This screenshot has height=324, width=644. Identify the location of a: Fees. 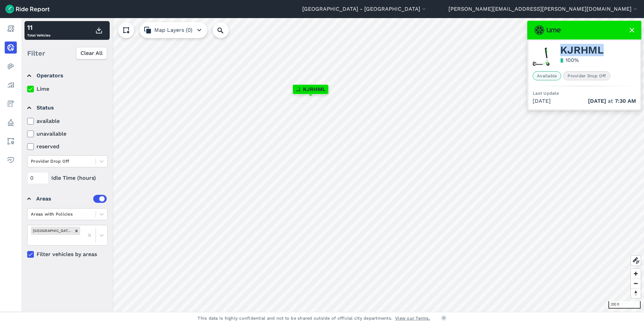
(11, 104).